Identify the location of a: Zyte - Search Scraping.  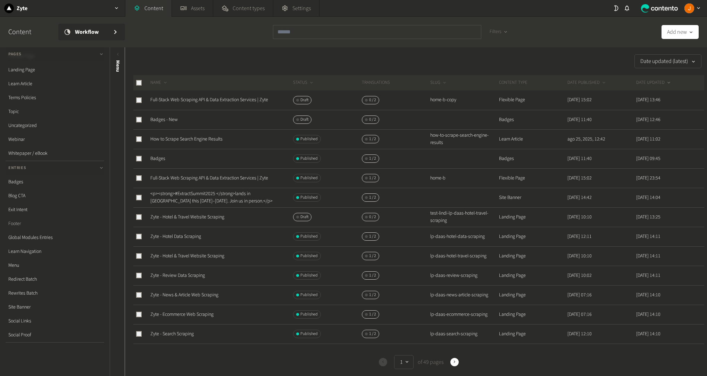
(172, 333).